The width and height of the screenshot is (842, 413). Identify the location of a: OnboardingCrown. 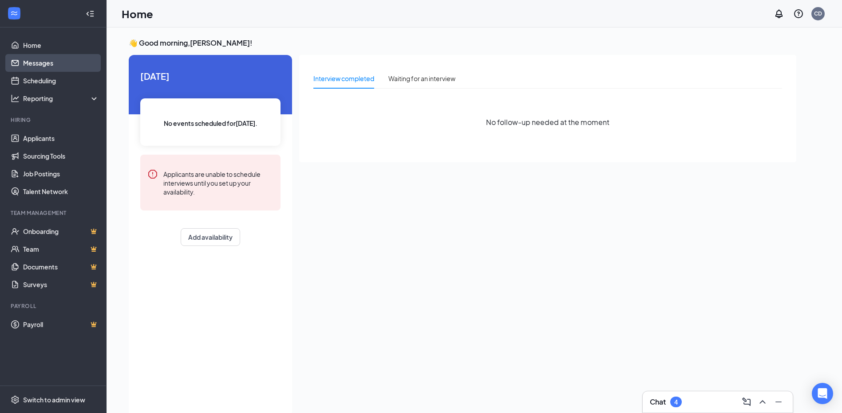
(61, 232).